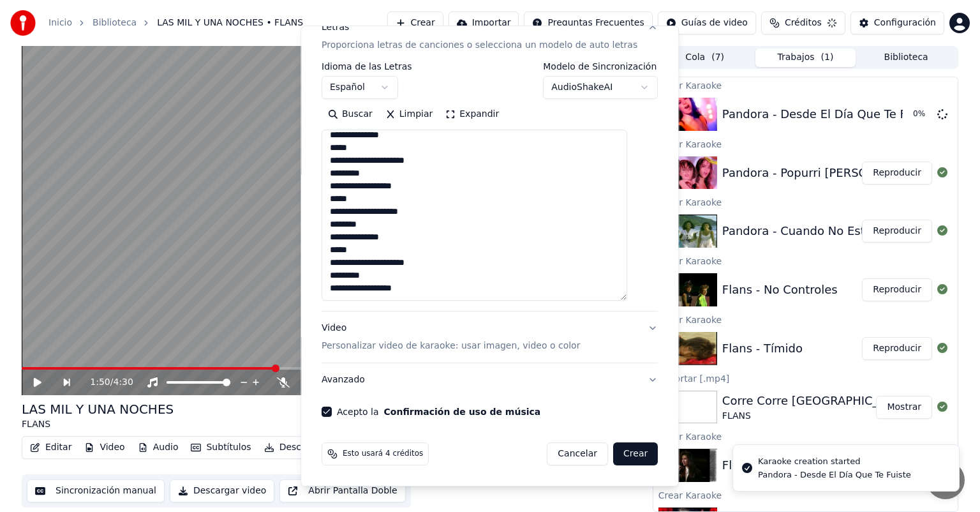  Describe the element at coordinates (451, 347) in the screenshot. I see `p: Personalizar video de karaoke: usar imagen, video o color` at that location.